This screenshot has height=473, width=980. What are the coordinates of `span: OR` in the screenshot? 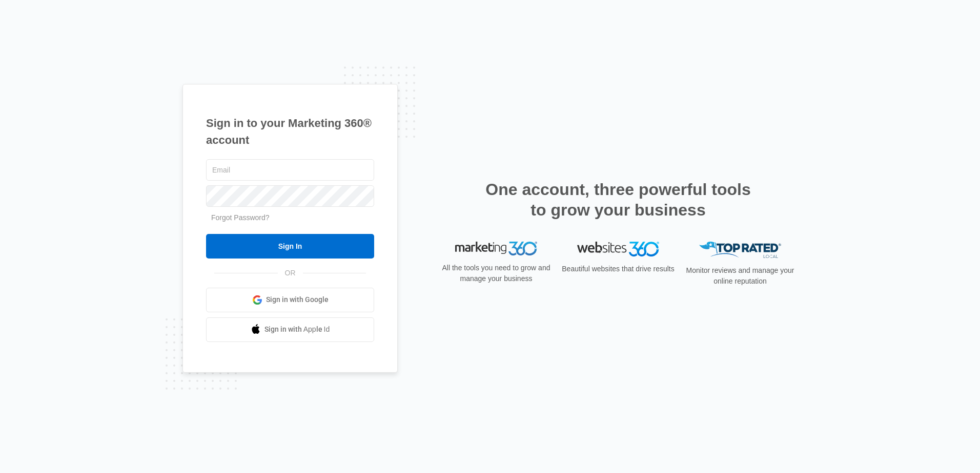 It's located at (290, 273).